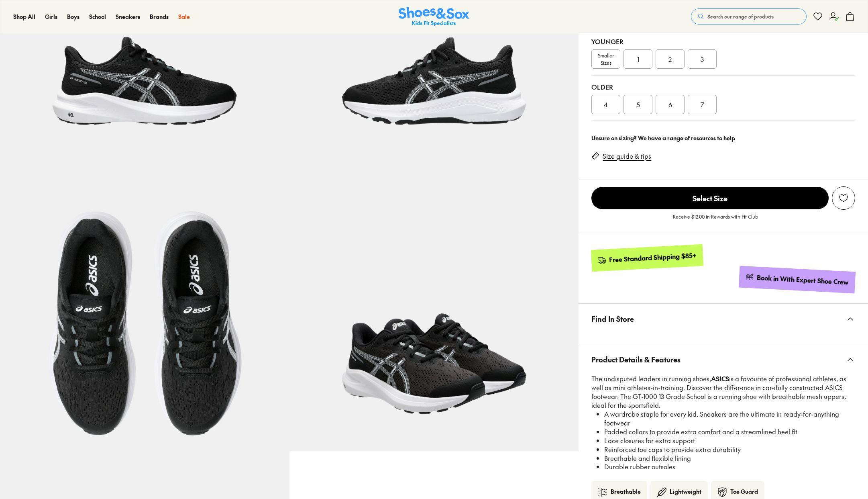  Describe the element at coordinates (729, 418) in the screenshot. I see `li: A wardrobe staple for every kid. Sneakers are the ultimate in ready-for-anything footwear` at that location.